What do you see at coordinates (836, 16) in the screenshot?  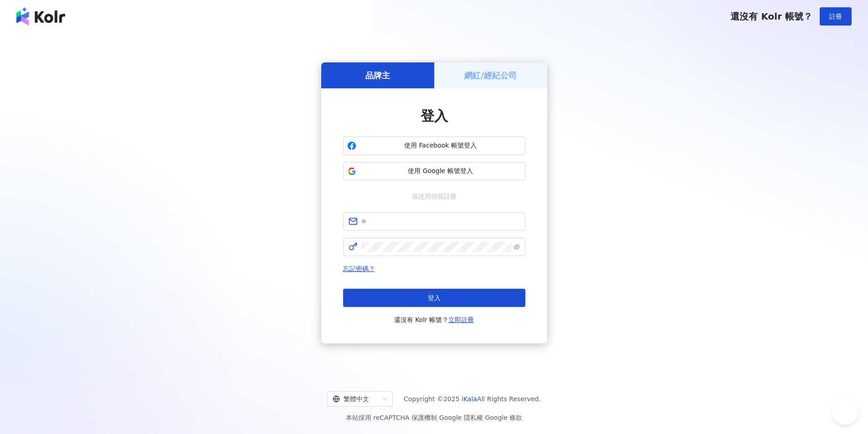 I see `button: 註冊` at bounding box center [836, 16].